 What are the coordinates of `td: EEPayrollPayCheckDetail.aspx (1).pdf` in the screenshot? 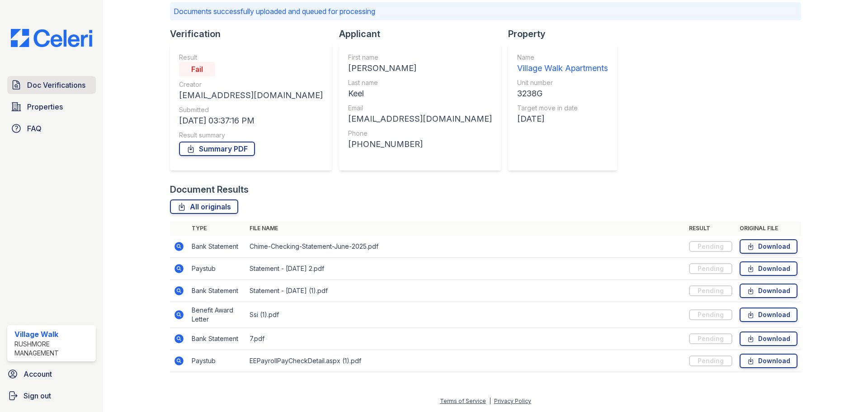 It's located at (466, 361).